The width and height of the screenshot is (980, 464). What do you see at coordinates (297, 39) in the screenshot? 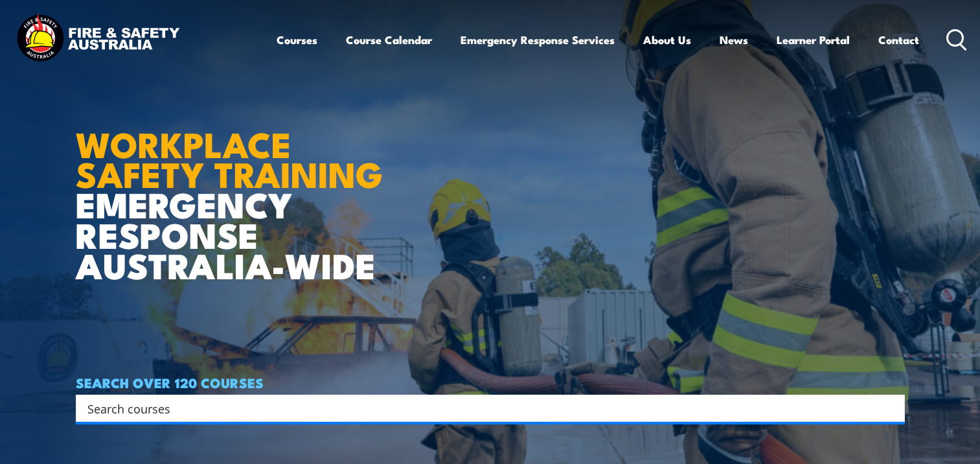
I see `a: Courses` at bounding box center [297, 39].